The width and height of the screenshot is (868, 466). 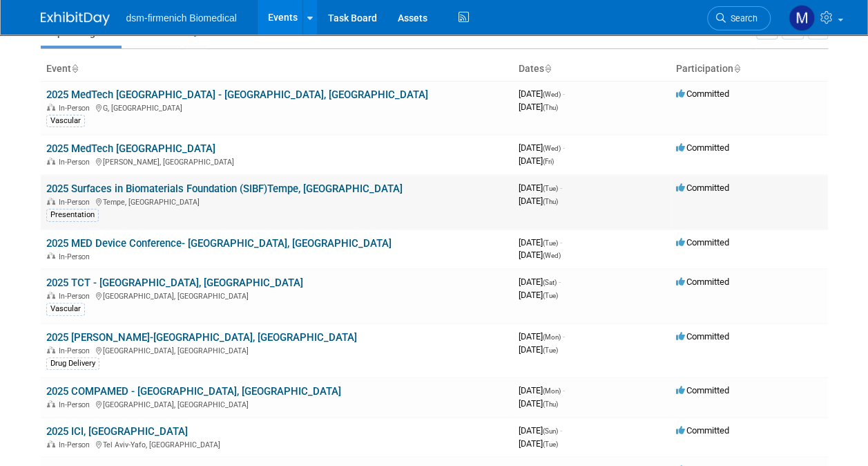 What do you see at coordinates (72, 215) in the screenshot?
I see `div: Presentation` at bounding box center [72, 215].